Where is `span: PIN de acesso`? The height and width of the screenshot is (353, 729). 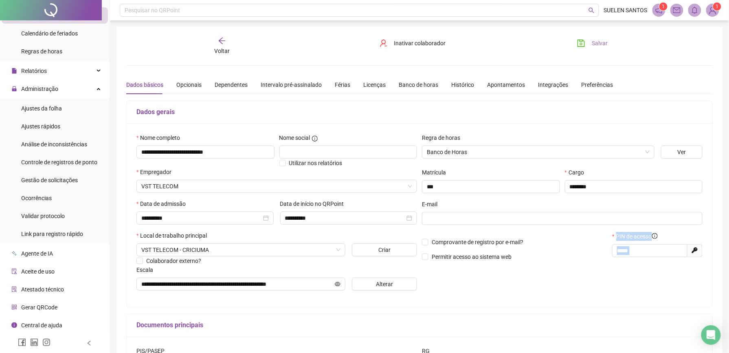
span: PIN de acesso is located at coordinates (637, 236).